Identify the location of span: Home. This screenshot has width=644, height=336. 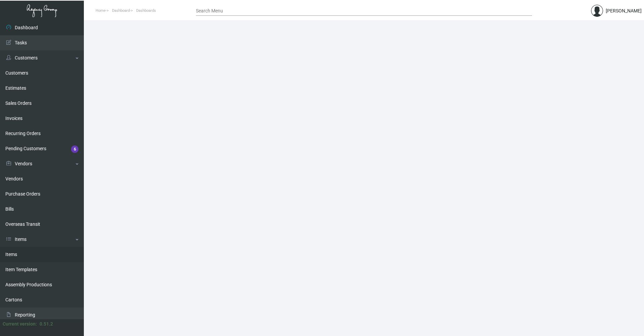
(101, 10).